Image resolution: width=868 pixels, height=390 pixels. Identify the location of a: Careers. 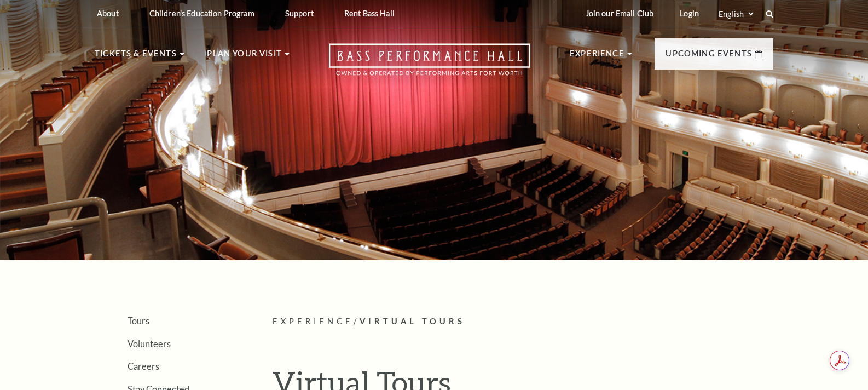
(143, 366).